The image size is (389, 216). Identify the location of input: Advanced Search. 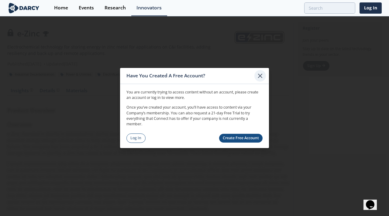
(330, 8).